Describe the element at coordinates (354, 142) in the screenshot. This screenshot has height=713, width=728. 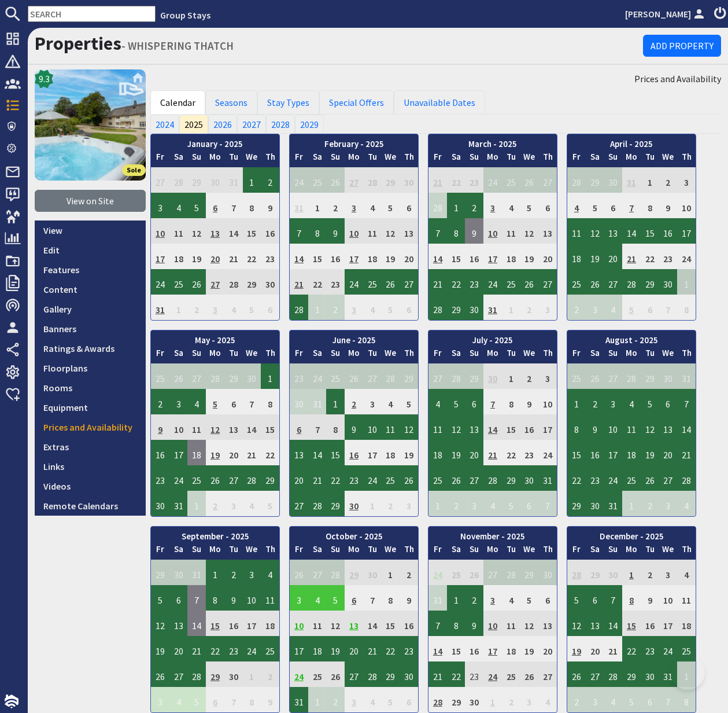
I see `th: February - 2025` at that location.